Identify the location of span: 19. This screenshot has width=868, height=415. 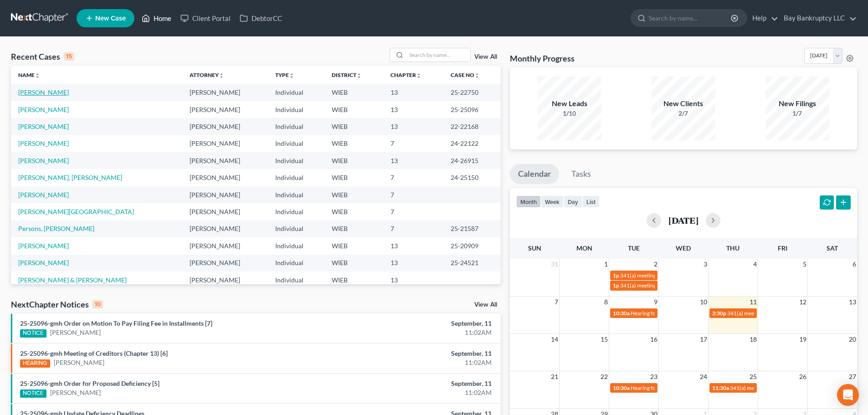
(803, 340).